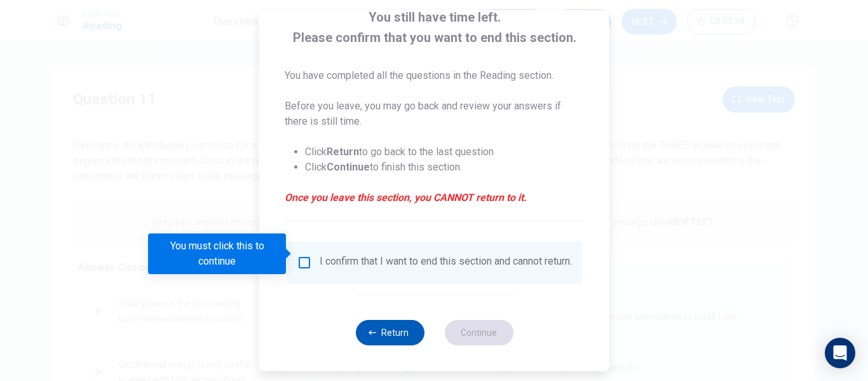 Image resolution: width=868 pixels, height=381 pixels. What do you see at coordinates (478, 333) in the screenshot?
I see `button: Continue` at bounding box center [478, 333].